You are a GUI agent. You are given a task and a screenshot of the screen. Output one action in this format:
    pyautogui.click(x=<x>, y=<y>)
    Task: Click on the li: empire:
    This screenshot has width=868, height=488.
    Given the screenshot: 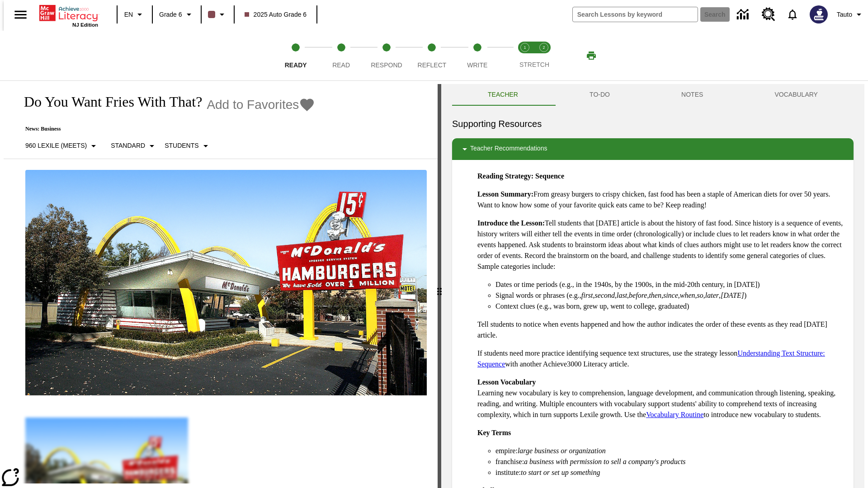 What is the action you would take?
    pyautogui.click(x=671, y=451)
    